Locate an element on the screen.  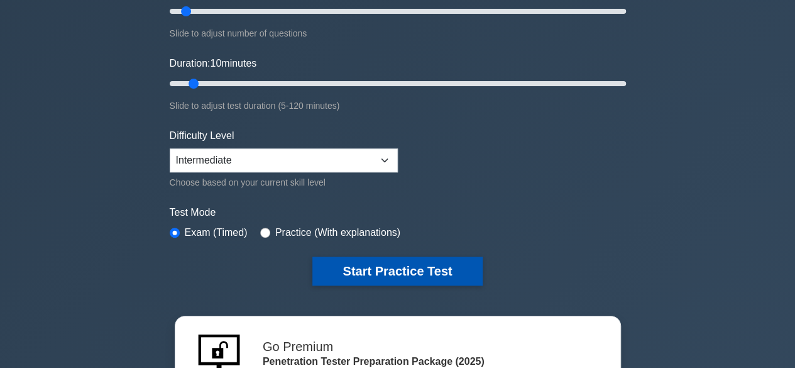
div: Slide to adjust number of questions is located at coordinates (398, 33).